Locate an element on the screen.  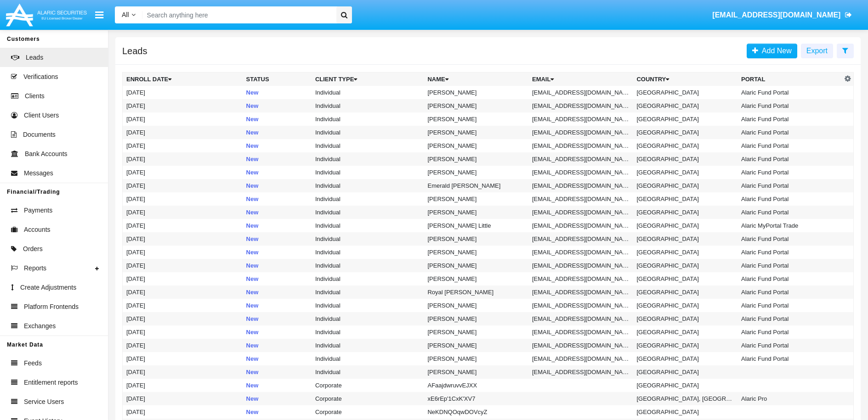
th: Status is located at coordinates (277, 80).